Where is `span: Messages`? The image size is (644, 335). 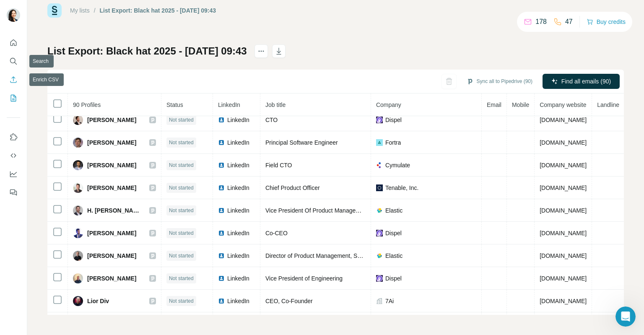 span: Messages is located at coordinates (62, 281).